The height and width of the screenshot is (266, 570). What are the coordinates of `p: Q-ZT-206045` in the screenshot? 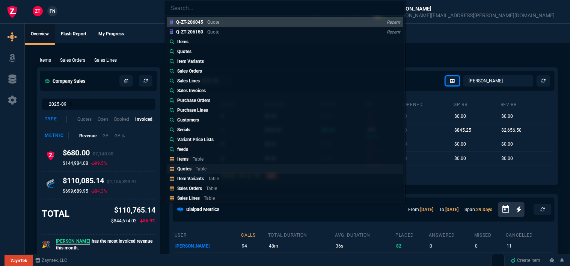 It's located at (190, 22).